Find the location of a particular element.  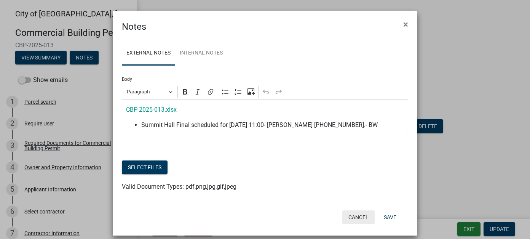

a: External Notes is located at coordinates (149, 53).